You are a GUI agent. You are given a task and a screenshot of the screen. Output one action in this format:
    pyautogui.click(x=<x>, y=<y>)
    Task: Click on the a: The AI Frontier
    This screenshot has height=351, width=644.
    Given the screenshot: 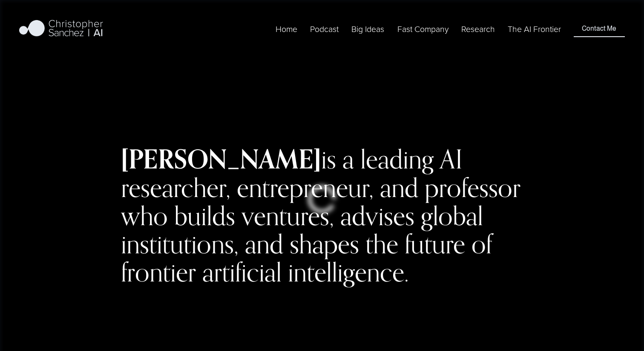 What is the action you would take?
    pyautogui.click(x=534, y=29)
    